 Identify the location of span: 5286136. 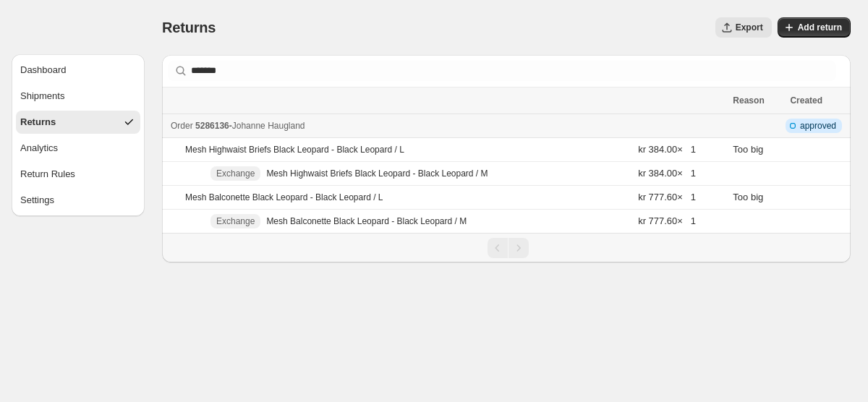
(212, 126).